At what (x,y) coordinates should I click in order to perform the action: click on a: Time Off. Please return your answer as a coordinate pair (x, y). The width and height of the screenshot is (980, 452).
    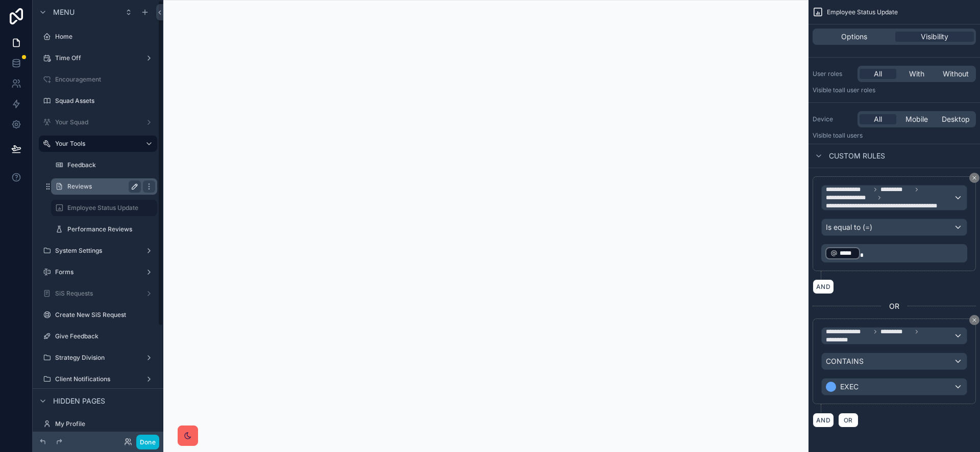
    Looking at the image, I should click on (98, 58).